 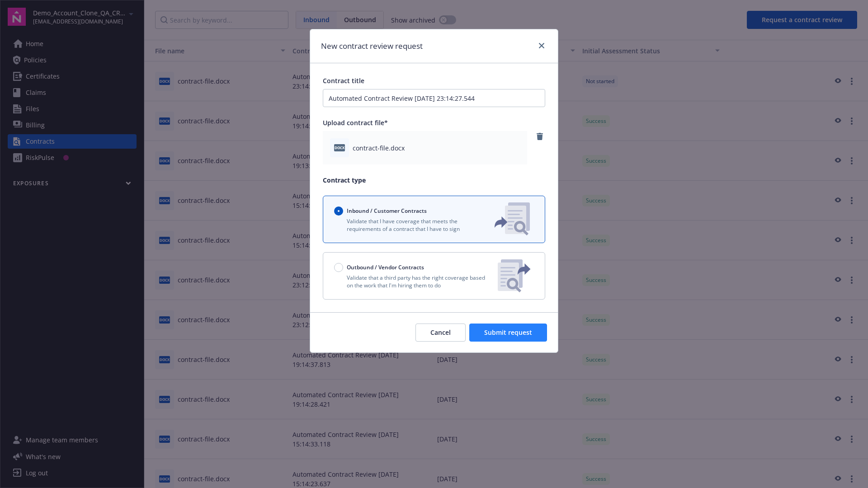 I want to click on span: Submit request, so click(x=508, y=332).